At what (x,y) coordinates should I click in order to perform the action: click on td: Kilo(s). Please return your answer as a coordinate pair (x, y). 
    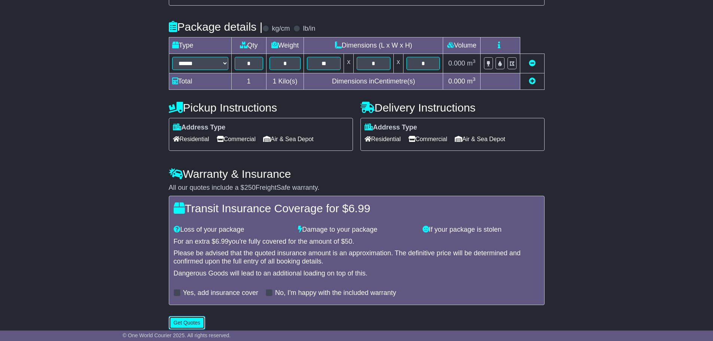
    Looking at the image, I should click on (285, 81).